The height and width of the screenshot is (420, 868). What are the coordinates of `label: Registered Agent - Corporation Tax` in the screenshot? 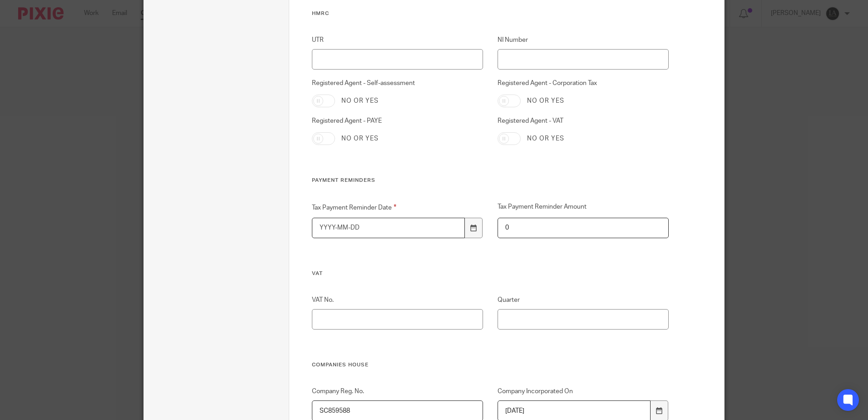 It's located at (583, 83).